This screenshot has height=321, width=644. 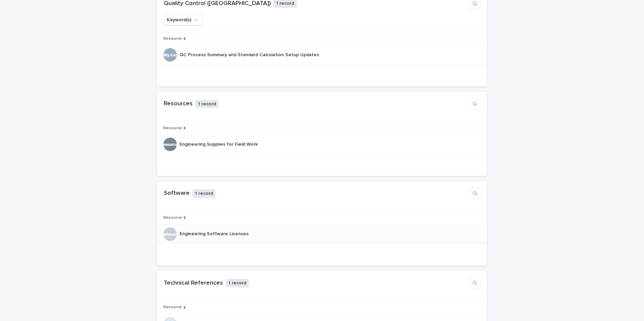 What do you see at coordinates (193, 284) in the screenshot?
I see `h1: Technical References` at bounding box center [193, 284].